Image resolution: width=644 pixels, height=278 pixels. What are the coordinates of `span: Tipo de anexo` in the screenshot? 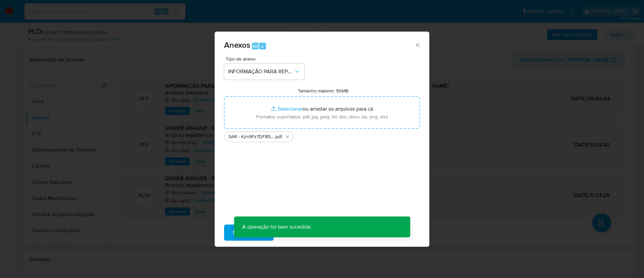 It's located at (266, 59).